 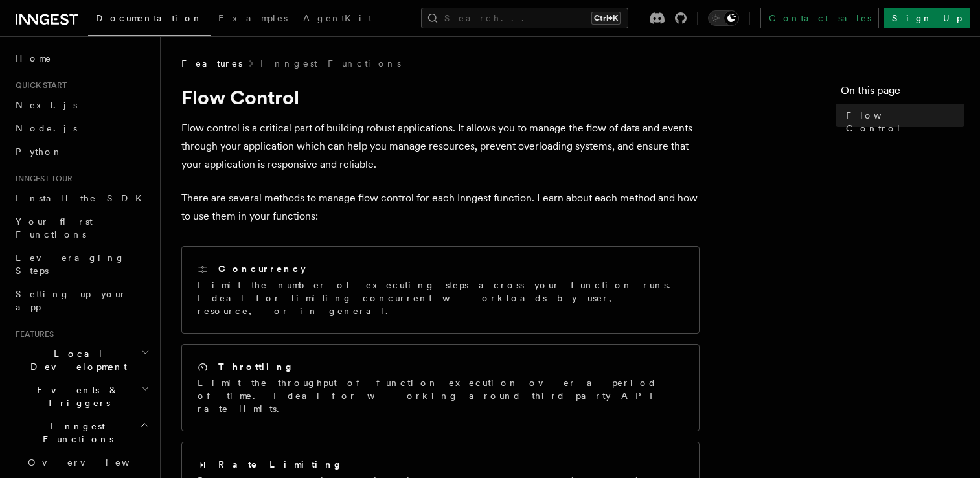 What do you see at coordinates (280, 465) in the screenshot?
I see `h2: Rate Limiting` at bounding box center [280, 465].